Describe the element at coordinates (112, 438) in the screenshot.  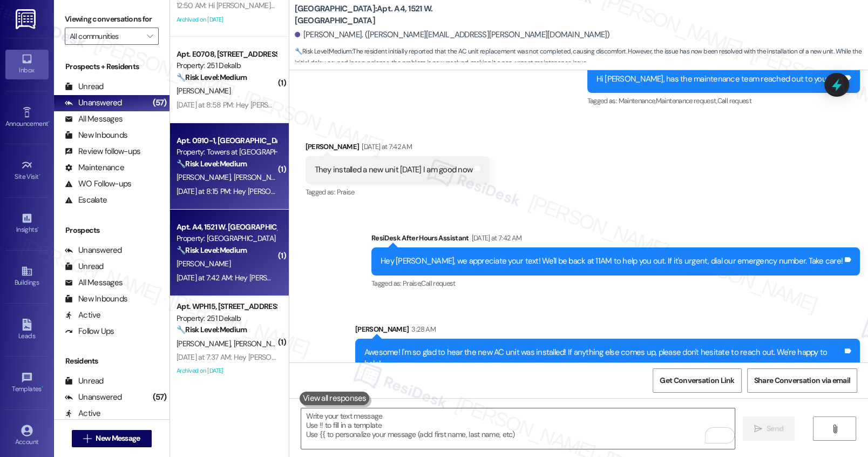
I see `button: New Message` at that location.